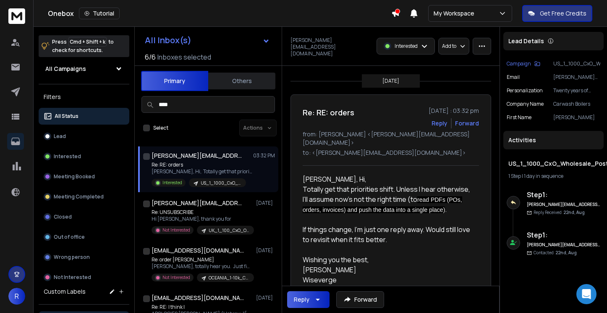 The height and width of the screenshot is (313, 607). What do you see at coordinates (559, 212) in the screenshot?
I see `p: Reply Received` at bounding box center [559, 212].